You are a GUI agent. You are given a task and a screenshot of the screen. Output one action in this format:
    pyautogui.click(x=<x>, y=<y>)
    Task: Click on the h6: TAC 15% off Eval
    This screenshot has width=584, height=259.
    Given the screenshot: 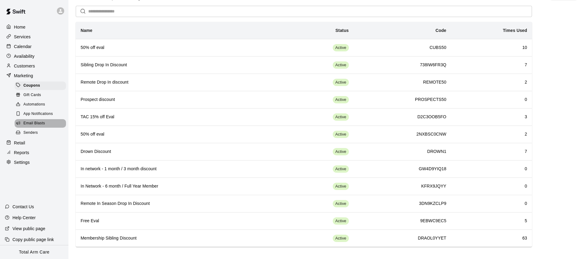 What is the action you would take?
    pyautogui.click(x=179, y=117)
    